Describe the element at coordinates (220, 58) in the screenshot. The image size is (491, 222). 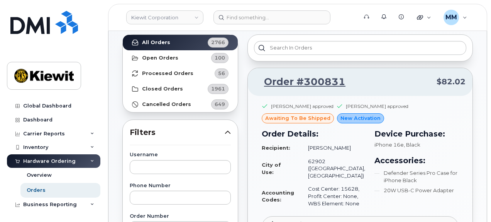
I see `span: 100` at that location.